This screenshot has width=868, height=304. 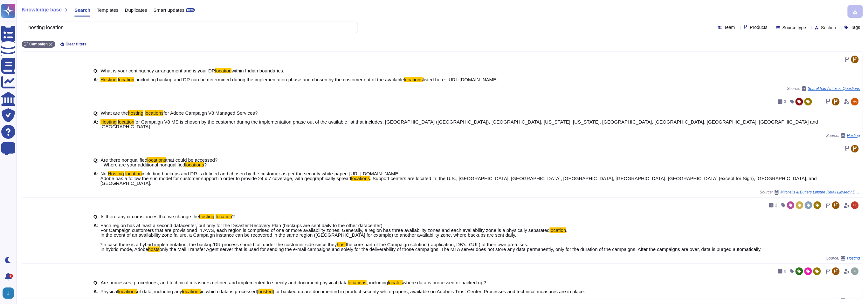 I want to click on mark: host, so click(x=341, y=244).